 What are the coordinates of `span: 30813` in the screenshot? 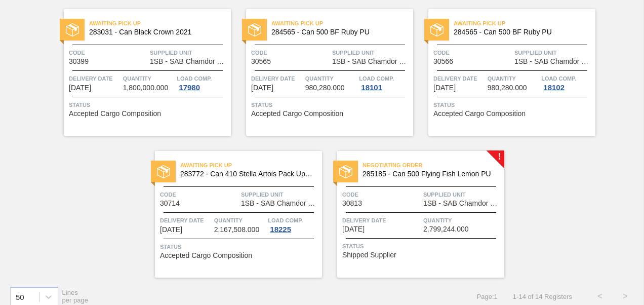 It's located at (352, 203).